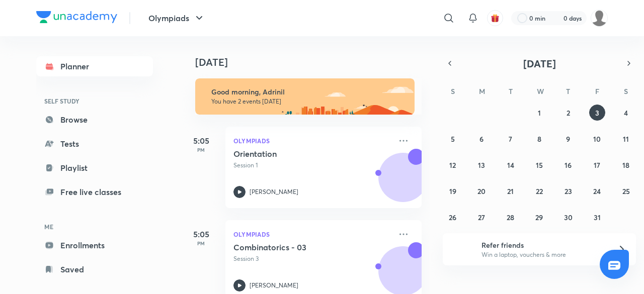 Image resolution: width=644 pixels, height=294 pixels. Describe the element at coordinates (453, 217) in the screenshot. I see `button: October 26, 2025` at that location.